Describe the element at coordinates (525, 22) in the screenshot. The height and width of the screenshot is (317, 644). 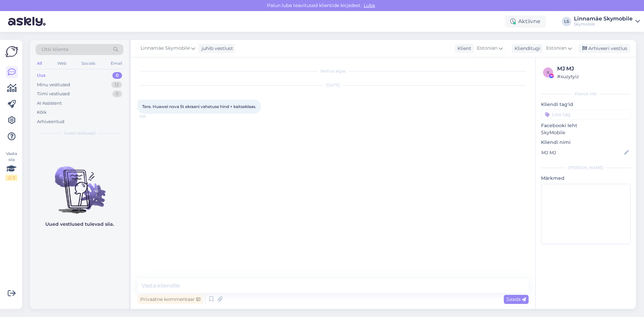
I see `div: Aktiivne` at that location.